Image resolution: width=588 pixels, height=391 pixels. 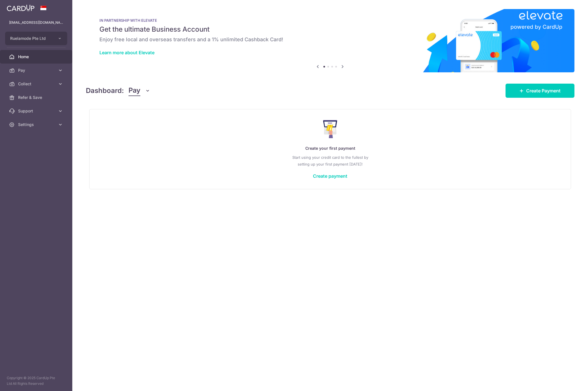 What do you see at coordinates (544, 91) in the screenshot?
I see `span: Create Payment` at bounding box center [544, 91].